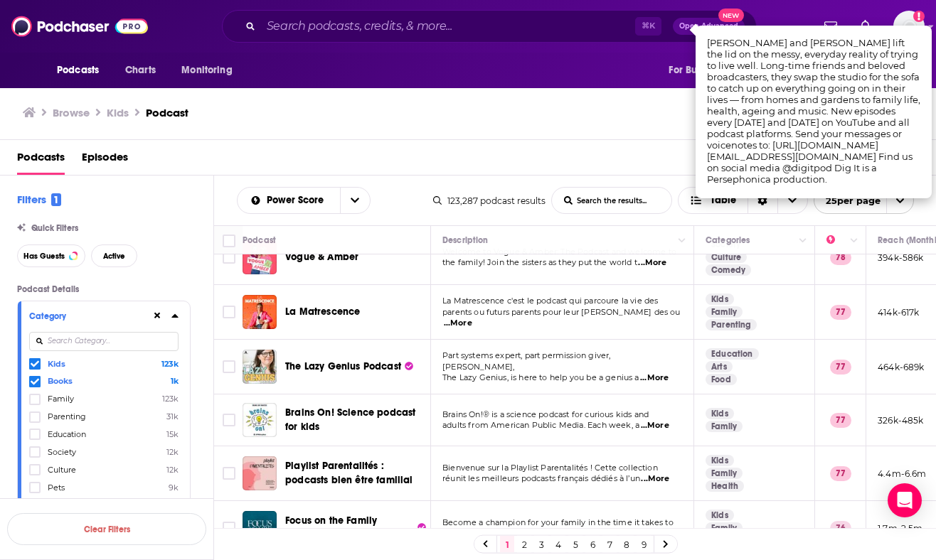  Describe the element at coordinates (731, 15) in the screenshot. I see `span: New` at that location.